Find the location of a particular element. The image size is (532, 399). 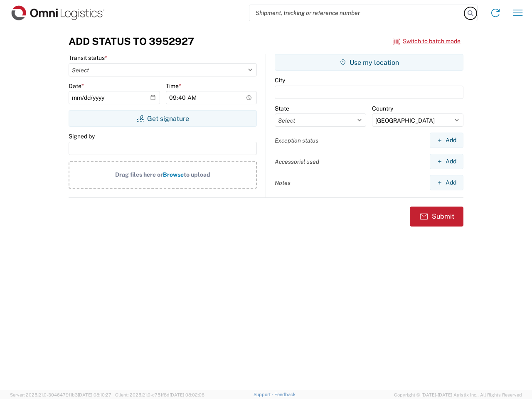

span: Browse is located at coordinates (174, 174).